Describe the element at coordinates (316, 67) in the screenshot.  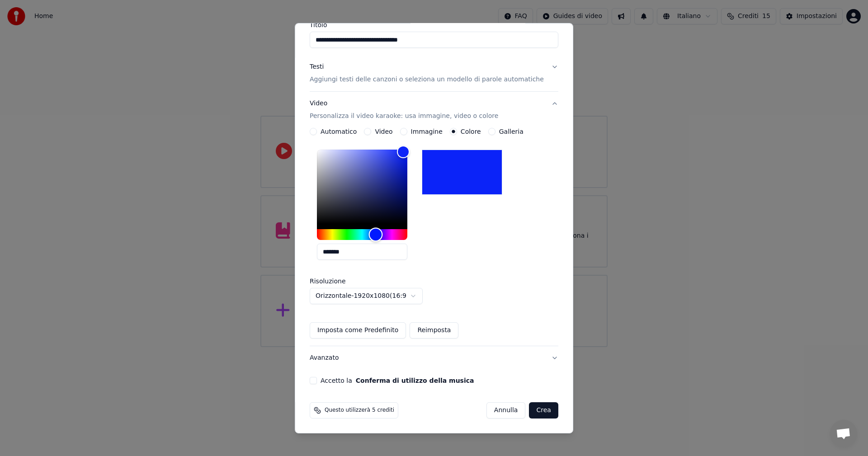
I see `div: Testi` at that location.